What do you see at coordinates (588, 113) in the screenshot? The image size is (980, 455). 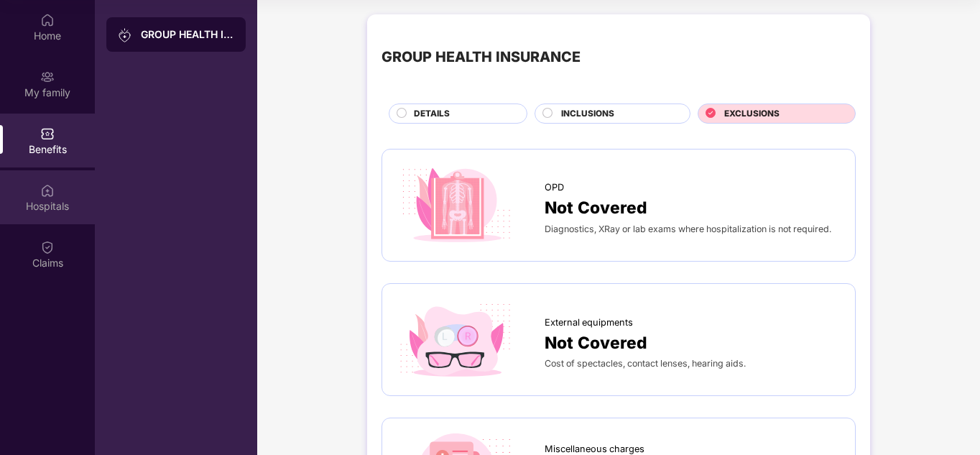 I see `span: INCLUSIONS` at bounding box center [588, 113].